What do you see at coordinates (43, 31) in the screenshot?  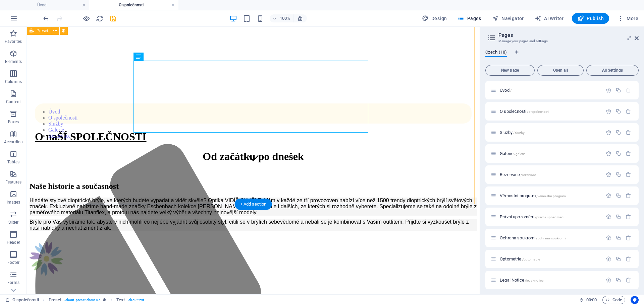 I see `span: Preset` at bounding box center [43, 31].